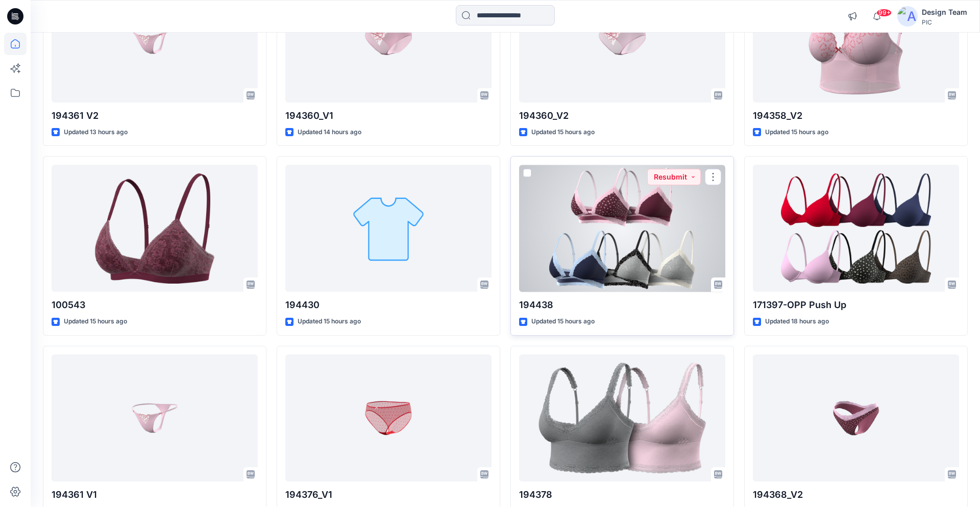  What do you see at coordinates (389, 418) in the screenshot?
I see `a: 194376_V1` at bounding box center [389, 418].